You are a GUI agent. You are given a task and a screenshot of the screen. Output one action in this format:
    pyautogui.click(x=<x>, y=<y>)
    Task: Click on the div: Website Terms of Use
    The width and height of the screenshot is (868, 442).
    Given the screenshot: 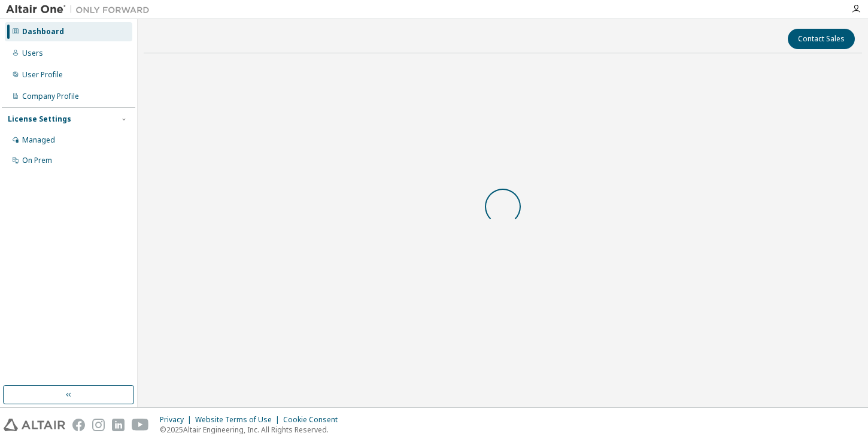 What is the action you would take?
    pyautogui.click(x=239, y=420)
    